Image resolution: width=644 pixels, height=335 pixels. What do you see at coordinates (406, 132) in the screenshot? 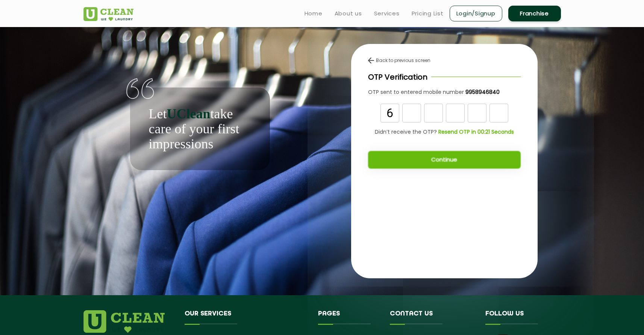
I see `span: Didn’t receive the OTP?` at bounding box center [406, 132].